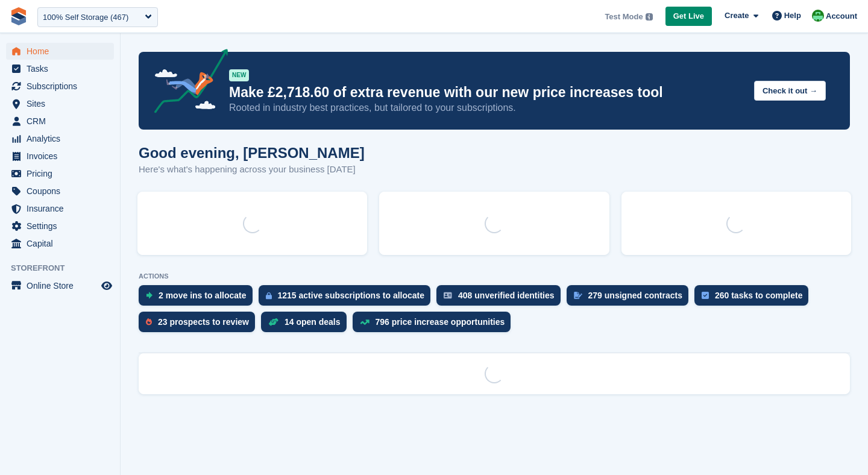 This screenshot has width=868, height=475. I want to click on div: 1215 active subscriptions to allocate, so click(352, 296).